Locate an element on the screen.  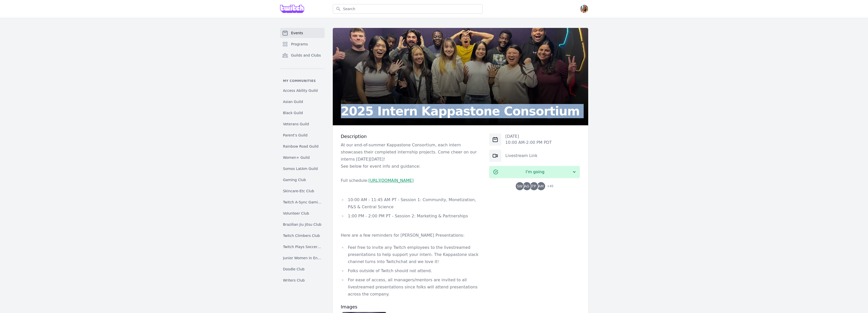
span: Doodle Club is located at coordinates (294, 269).